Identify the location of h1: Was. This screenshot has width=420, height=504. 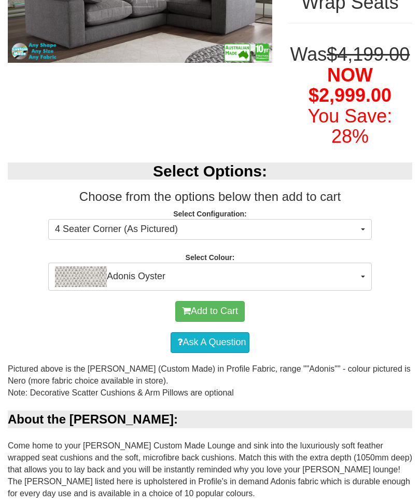
(350, 96).